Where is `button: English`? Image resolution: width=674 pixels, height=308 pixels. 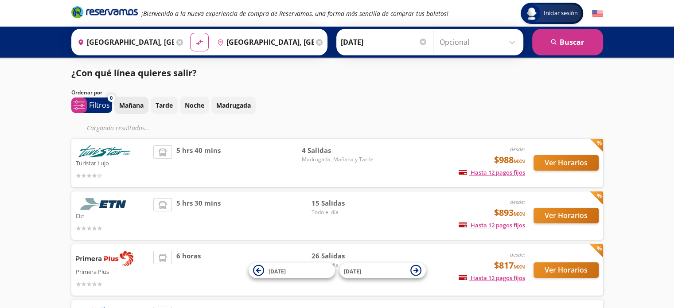
button: English is located at coordinates (598, 13).